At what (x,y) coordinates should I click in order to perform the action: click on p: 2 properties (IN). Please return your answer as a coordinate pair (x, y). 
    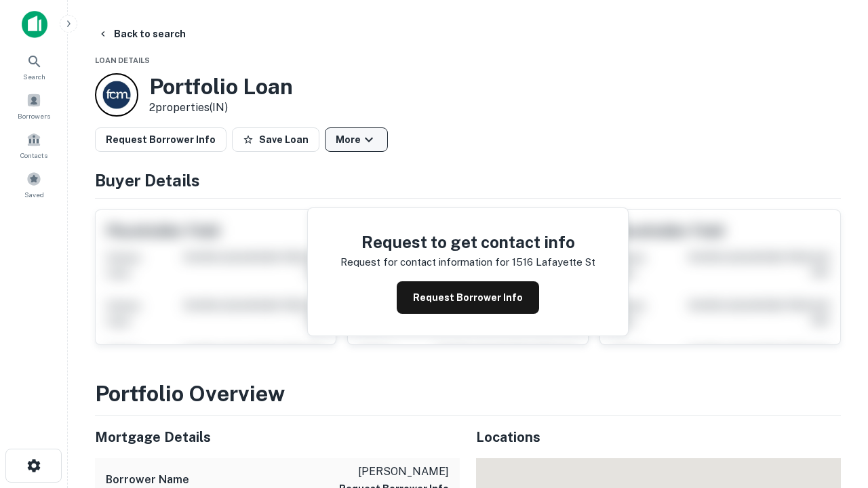
    Looking at the image, I should click on (221, 108).